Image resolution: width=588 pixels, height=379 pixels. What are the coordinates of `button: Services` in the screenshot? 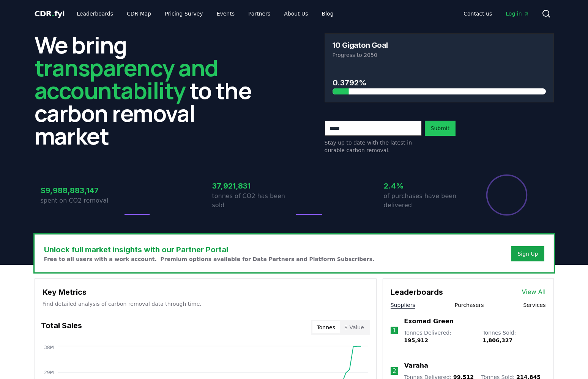 It's located at (534, 305).